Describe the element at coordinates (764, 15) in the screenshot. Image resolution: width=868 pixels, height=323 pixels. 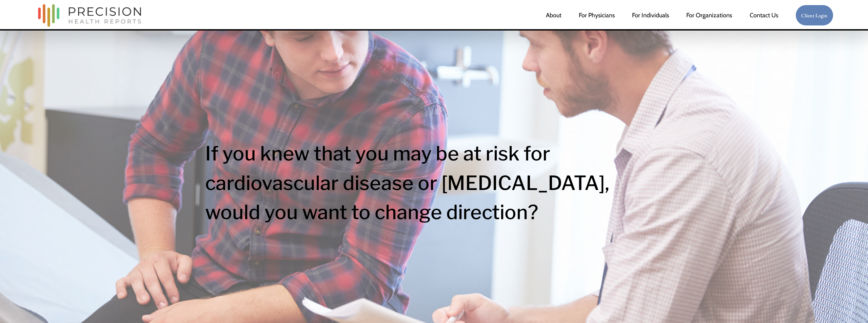
I see `a: Contact Us` at that location.